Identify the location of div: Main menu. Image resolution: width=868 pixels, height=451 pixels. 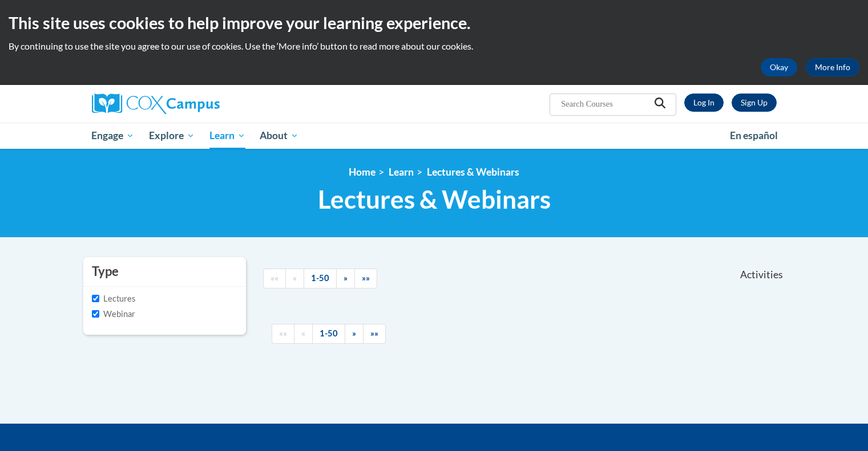
(434, 136).